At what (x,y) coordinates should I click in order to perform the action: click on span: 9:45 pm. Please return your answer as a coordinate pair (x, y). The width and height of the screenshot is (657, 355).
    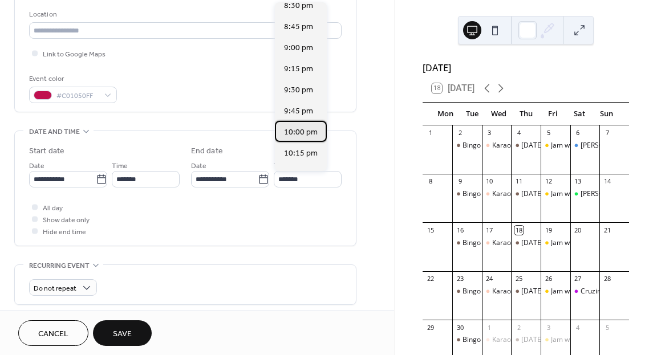
    Looking at the image, I should click on (298, 111).